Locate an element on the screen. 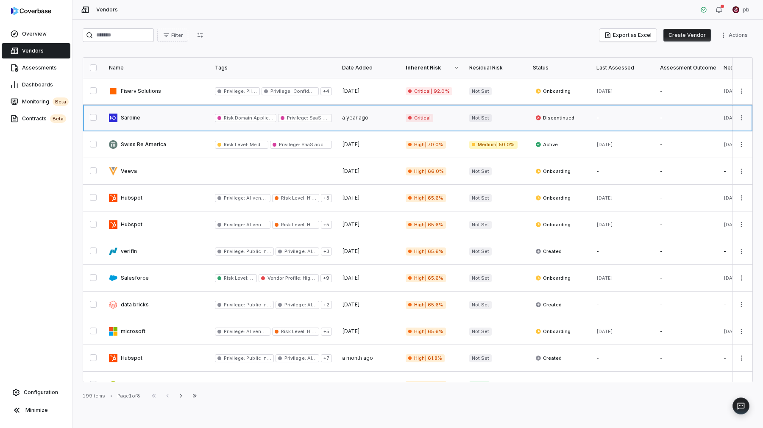 The height and width of the screenshot is (428, 763). div: Inherent Risk is located at coordinates (433, 68).